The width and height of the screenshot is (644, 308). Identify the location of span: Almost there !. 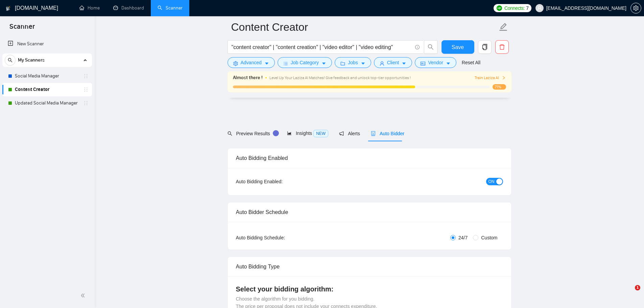
(248, 78).